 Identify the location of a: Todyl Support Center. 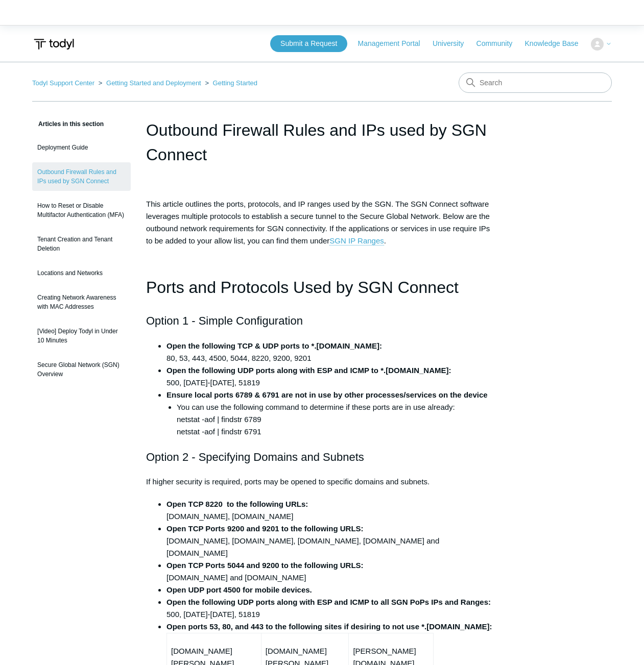
(64, 83).